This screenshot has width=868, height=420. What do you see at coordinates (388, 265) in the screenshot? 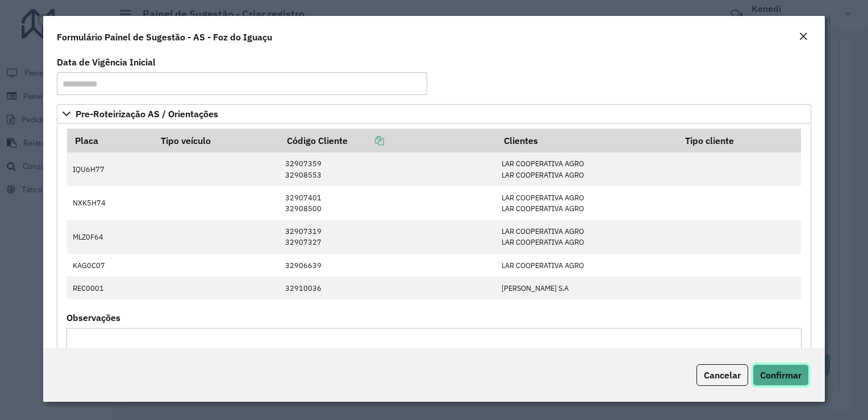
I see `td: 32906639` at bounding box center [388, 265].